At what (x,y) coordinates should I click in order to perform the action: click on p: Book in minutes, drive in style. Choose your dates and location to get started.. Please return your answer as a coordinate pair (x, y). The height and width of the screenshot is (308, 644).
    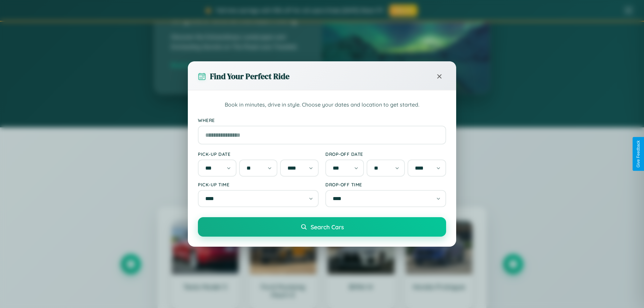
    Looking at the image, I should click on (322, 105).